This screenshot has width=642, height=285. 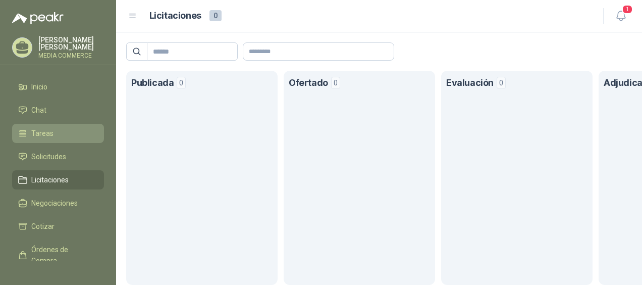 What do you see at coordinates (470, 83) in the screenshot?
I see `h1: Evaluación` at bounding box center [470, 83].